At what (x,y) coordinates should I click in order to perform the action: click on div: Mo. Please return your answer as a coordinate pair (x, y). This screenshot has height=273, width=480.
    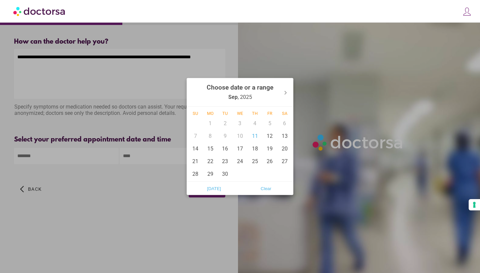
    Looking at the image, I should click on (210, 113).